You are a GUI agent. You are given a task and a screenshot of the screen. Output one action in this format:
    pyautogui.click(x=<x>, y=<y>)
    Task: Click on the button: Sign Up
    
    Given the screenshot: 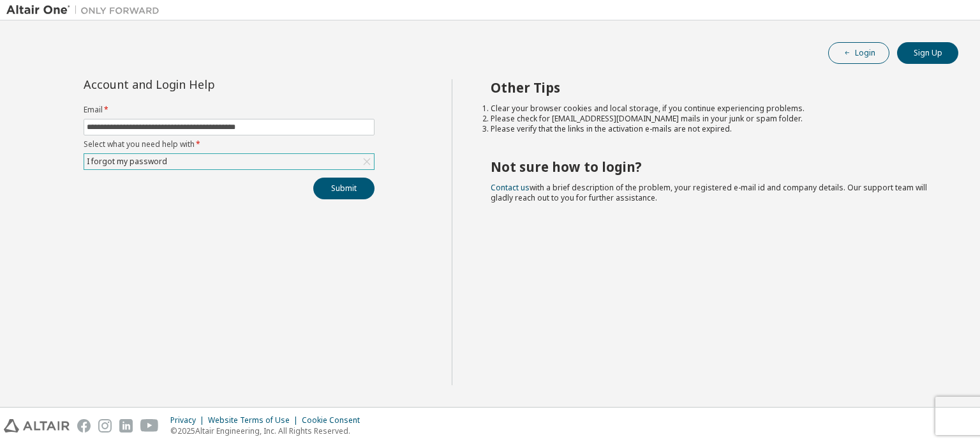 What is the action you would take?
    pyautogui.click(x=927, y=53)
    